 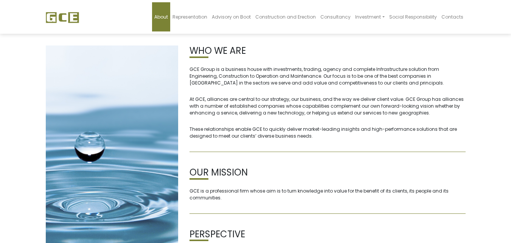 I want to click on span: Representation, so click(x=190, y=17).